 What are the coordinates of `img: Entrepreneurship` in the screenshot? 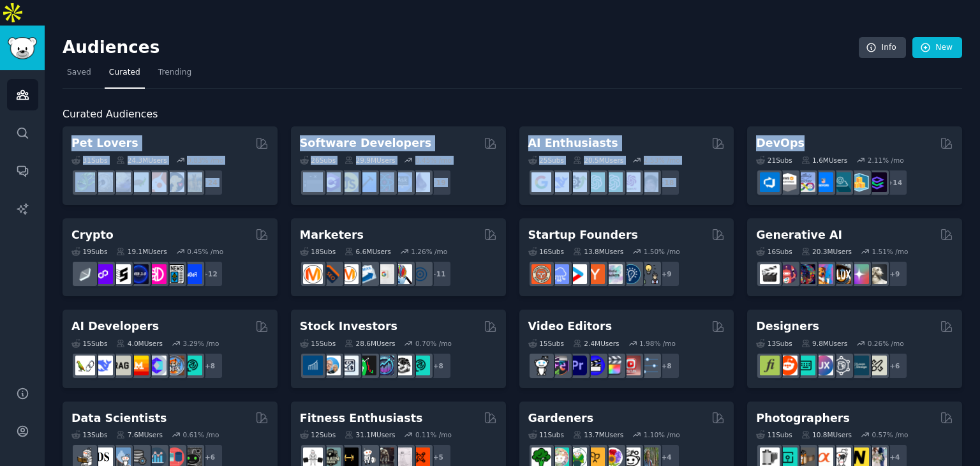 It's located at (631, 274).